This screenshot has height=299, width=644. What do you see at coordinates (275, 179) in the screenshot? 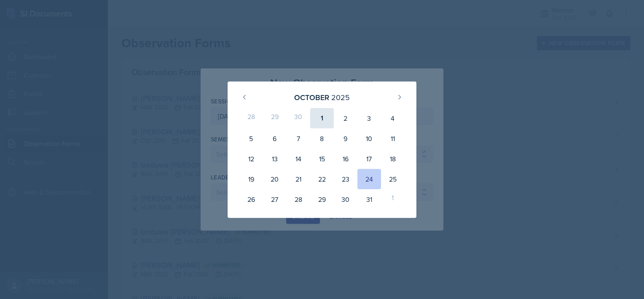
I see `div: 20` at bounding box center [275, 179].